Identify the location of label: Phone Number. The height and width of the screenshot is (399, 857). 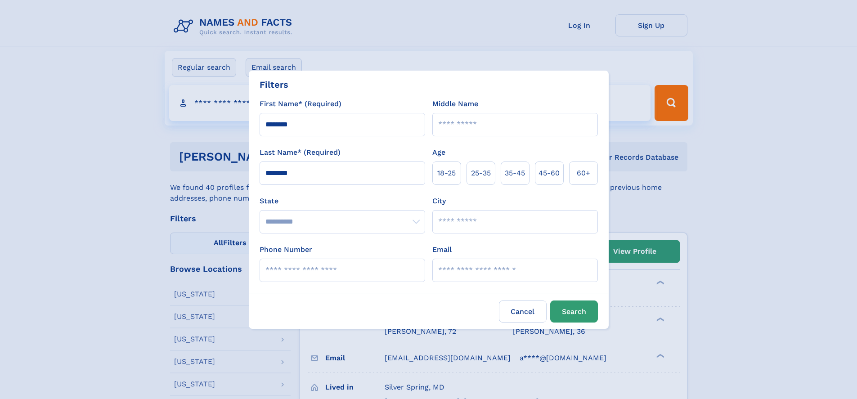
(286, 250).